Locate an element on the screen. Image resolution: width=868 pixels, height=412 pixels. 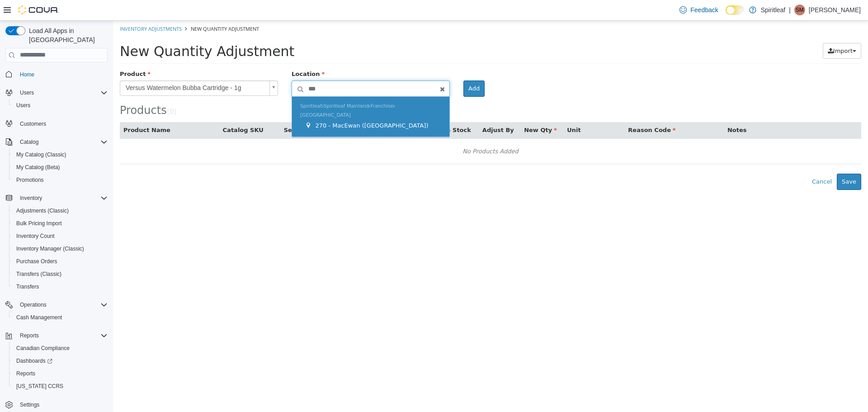
button: Reports is located at coordinates (29, 336).